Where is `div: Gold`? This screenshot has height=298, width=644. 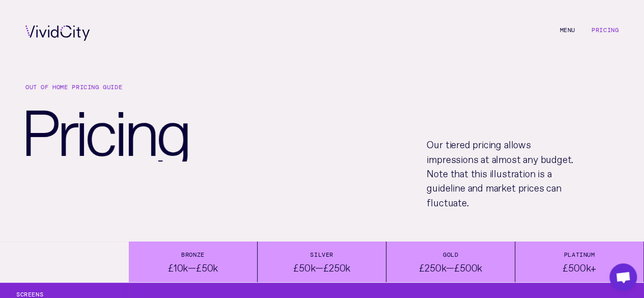
div: Gold is located at coordinates (451, 255).